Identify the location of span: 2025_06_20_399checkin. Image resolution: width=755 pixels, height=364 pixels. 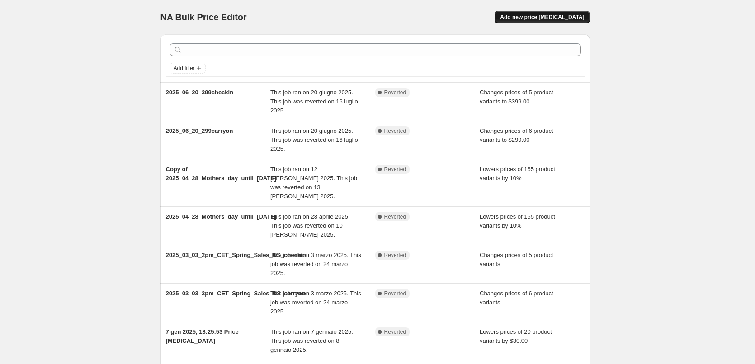
(200, 92).